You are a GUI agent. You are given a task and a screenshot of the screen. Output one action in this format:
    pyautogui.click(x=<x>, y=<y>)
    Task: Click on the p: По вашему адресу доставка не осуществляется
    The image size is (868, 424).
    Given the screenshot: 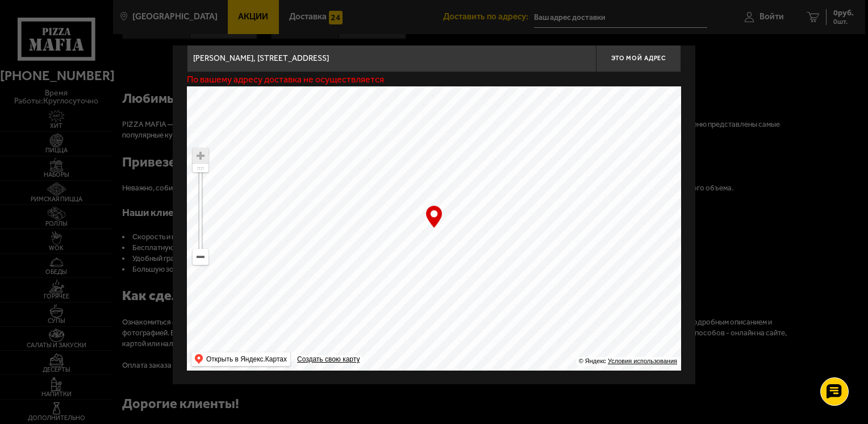 What is the action you would take?
    pyautogui.click(x=285, y=79)
    